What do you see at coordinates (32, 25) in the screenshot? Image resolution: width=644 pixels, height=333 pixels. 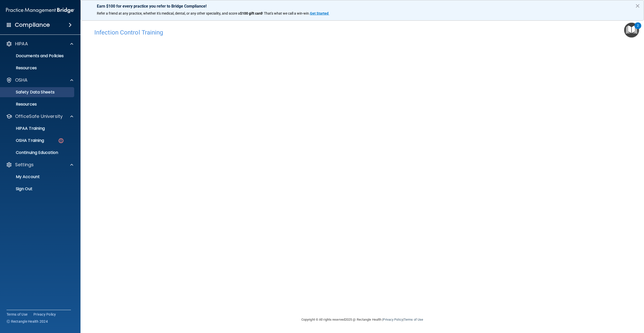 I see `h4: Compliance` at bounding box center [32, 25].